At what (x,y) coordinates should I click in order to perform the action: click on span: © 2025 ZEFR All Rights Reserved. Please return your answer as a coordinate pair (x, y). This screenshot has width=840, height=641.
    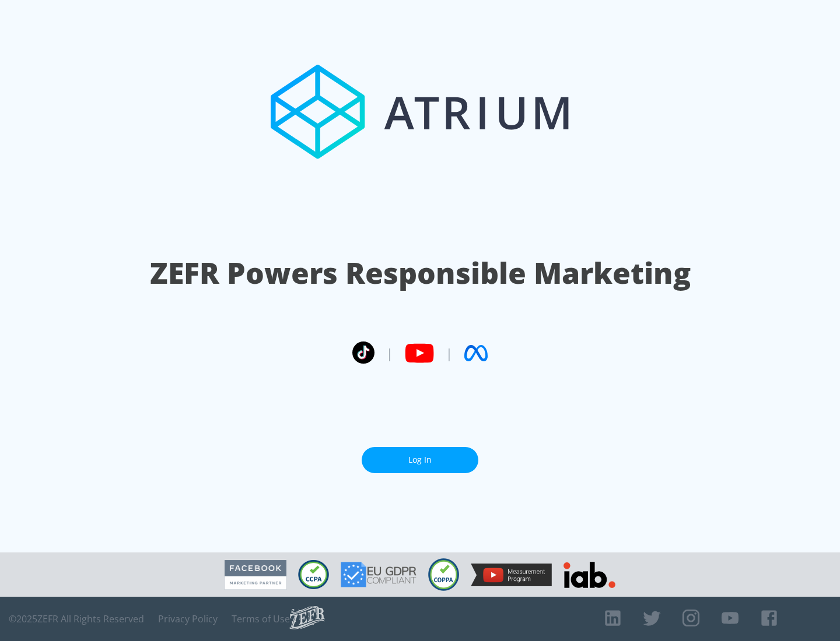
    Looking at the image, I should click on (76, 619).